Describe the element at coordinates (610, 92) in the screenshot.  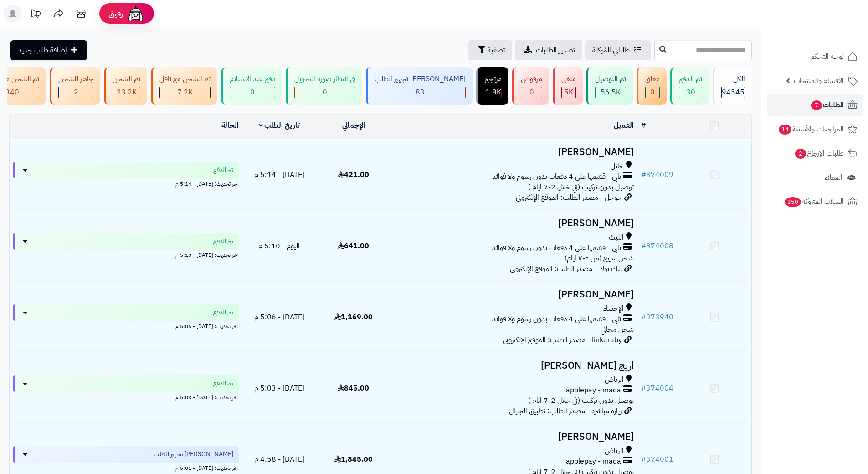
I see `span: 56.5K` at that location.